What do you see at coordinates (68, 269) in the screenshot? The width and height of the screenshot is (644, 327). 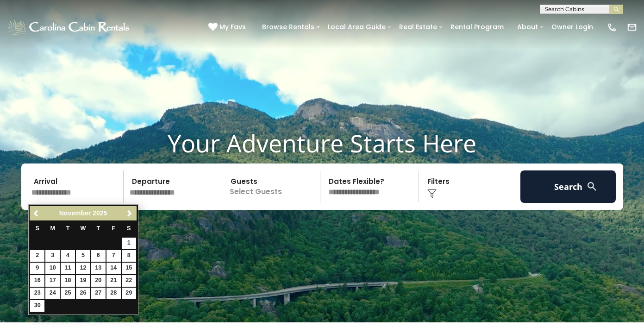 I see `a: 11` at bounding box center [68, 269].